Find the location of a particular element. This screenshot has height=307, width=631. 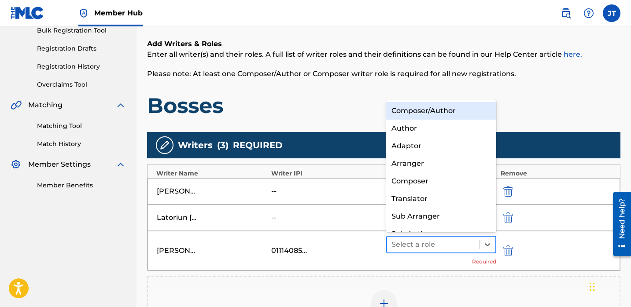

div: Sub Arranger is located at coordinates (441, 217).